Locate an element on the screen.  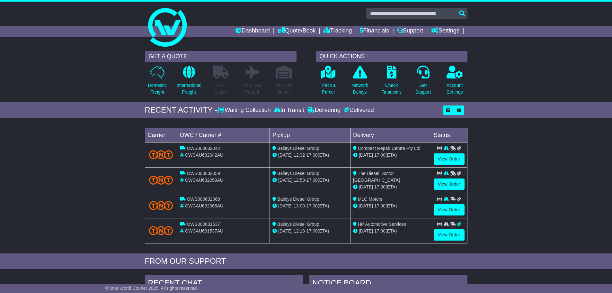
div: RECENT ACTIVITY - is located at coordinates (181, 110).